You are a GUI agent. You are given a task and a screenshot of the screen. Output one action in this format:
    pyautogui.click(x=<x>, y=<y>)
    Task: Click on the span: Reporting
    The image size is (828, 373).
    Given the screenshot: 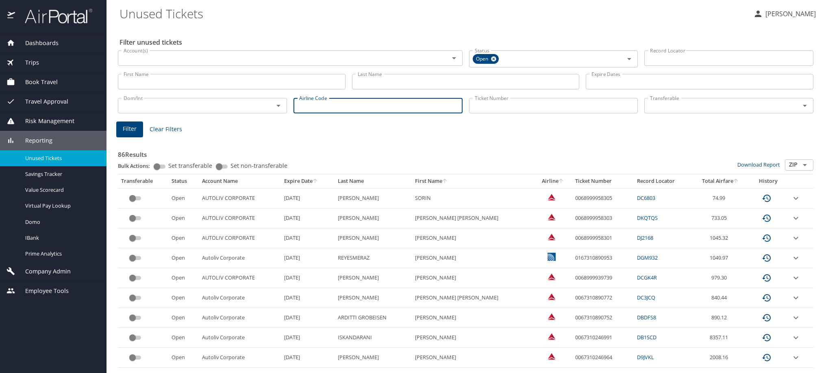 What is the action you would take?
    pyautogui.click(x=34, y=141)
    